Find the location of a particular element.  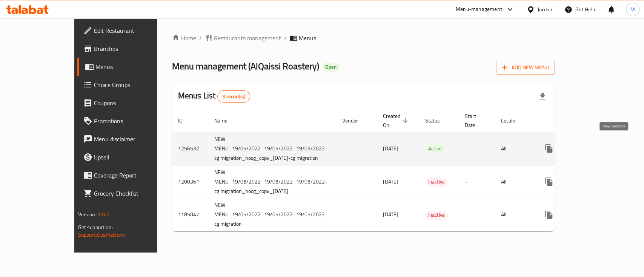

a: Edit Restaurant is located at coordinates (129, 31).